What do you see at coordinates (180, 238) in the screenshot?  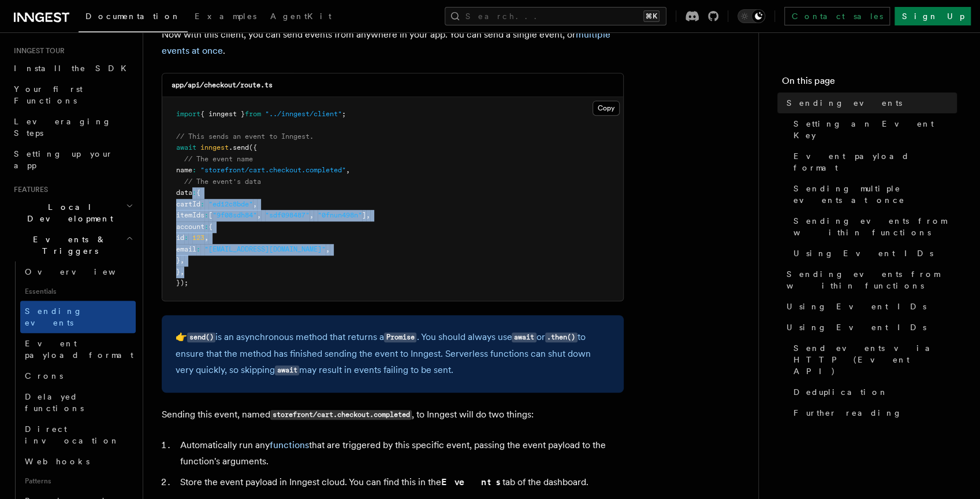 I see `span: id` at bounding box center [180, 238].